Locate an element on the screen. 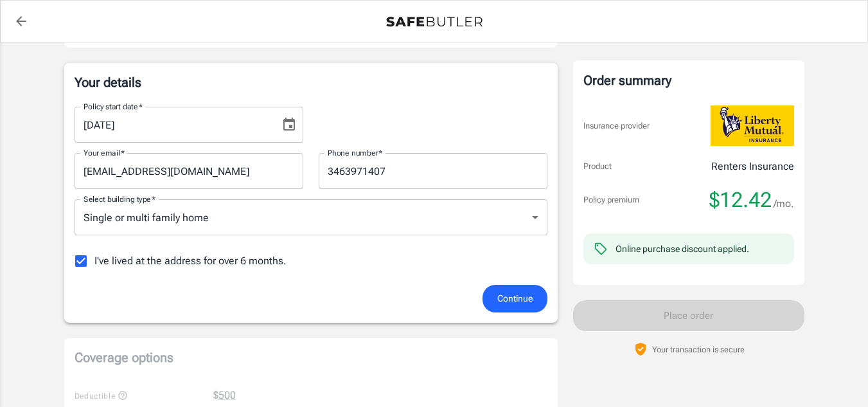 The image size is (868, 407). label: Phone number is located at coordinates (354, 152).